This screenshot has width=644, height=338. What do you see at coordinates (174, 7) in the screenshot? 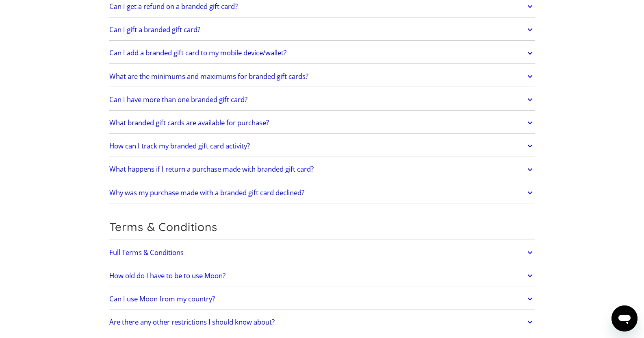
I see `h2: Can I get a refund on a branded gift card?` at bounding box center [174, 7].